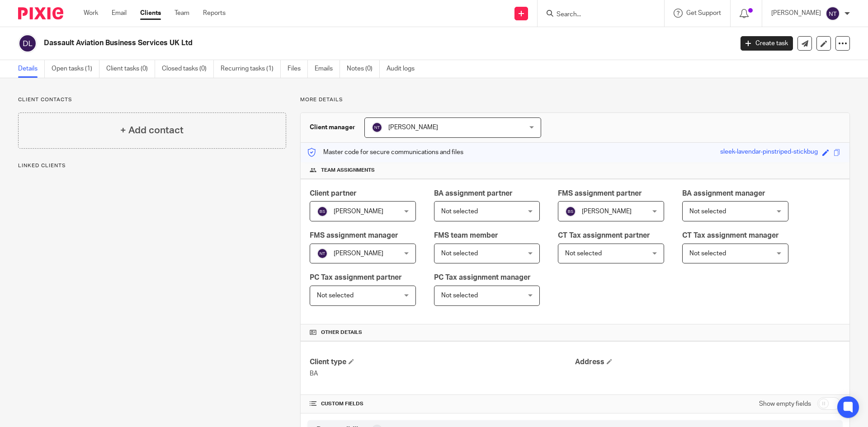 The width and height of the screenshot is (868, 427). I want to click on span: FMS assignment manager, so click(354, 235).